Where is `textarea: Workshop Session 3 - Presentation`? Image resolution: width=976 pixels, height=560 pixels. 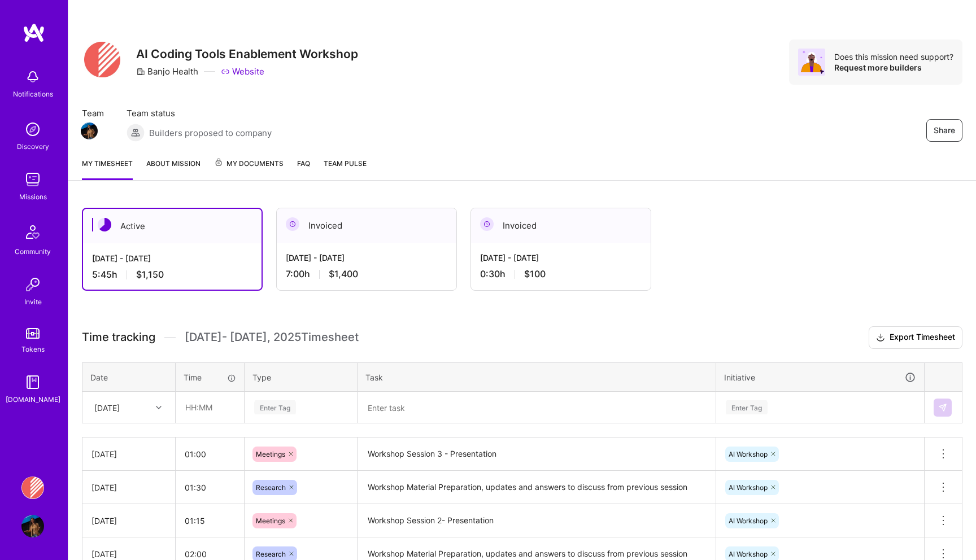 textarea: Workshop Session 3 - Presentation is located at coordinates (537, 454).